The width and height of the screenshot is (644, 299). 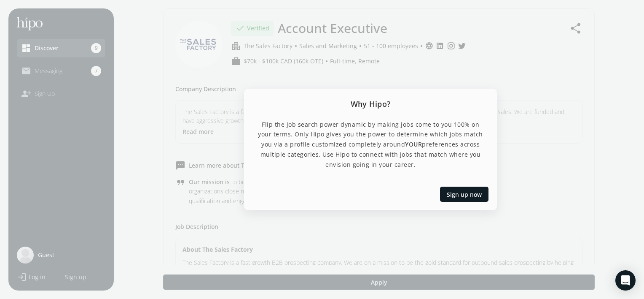 What do you see at coordinates (371, 144) in the screenshot?
I see `p: Flip the job search power dynamic by making jobs come to you 100% on your terms. Only Hipo gives ...` at bounding box center [371, 144].